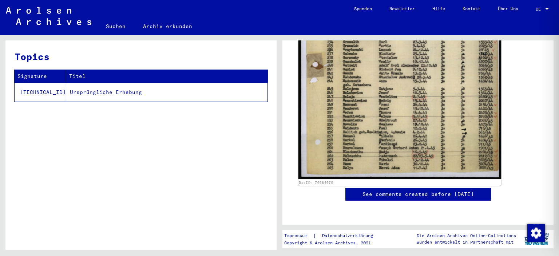 The image size is (559, 256). Describe the element at coordinates (116, 26) in the screenshot. I see `a: Suchen` at that location.